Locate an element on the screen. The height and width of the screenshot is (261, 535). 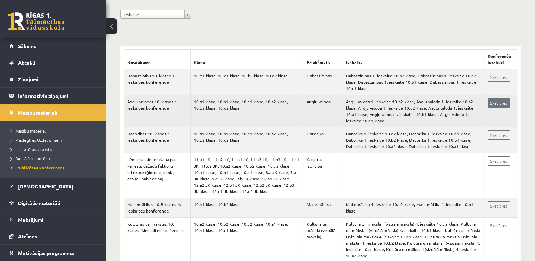
span: Atzīmes is located at coordinates (28, 236).